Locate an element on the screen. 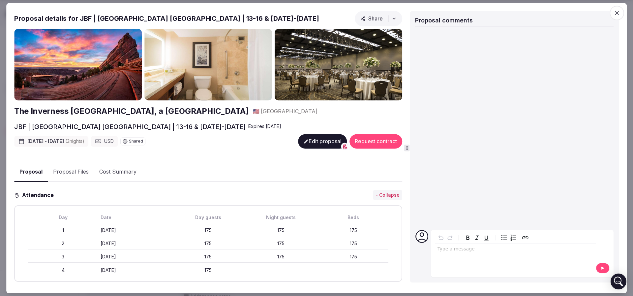 The image size is (633, 296). button: Bold is located at coordinates (468, 237).